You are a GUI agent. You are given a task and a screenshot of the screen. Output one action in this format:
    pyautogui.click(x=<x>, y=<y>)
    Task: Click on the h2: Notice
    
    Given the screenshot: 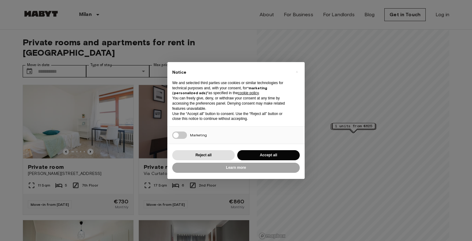 What is the action you would take?
    pyautogui.click(x=231, y=73)
    